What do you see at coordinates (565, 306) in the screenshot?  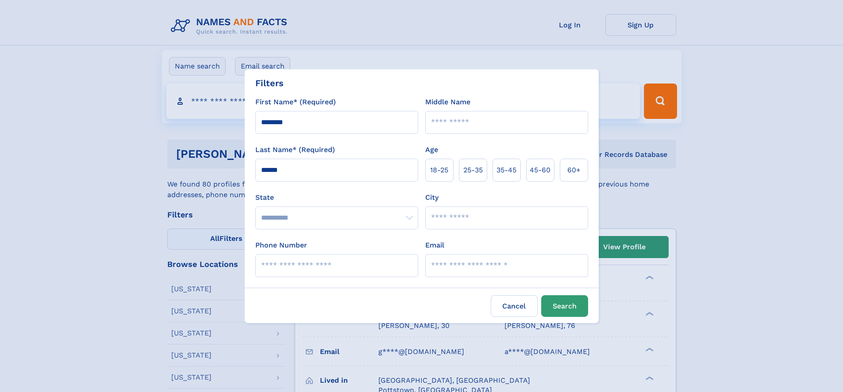 I see `button: Search` at bounding box center [565, 306].